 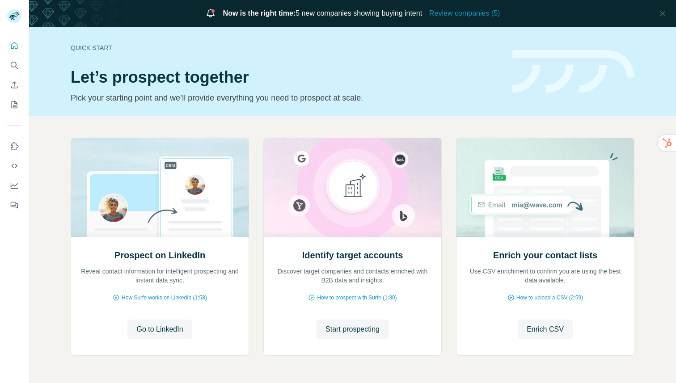 I want to click on button: Dashboard, so click(x=14, y=186).